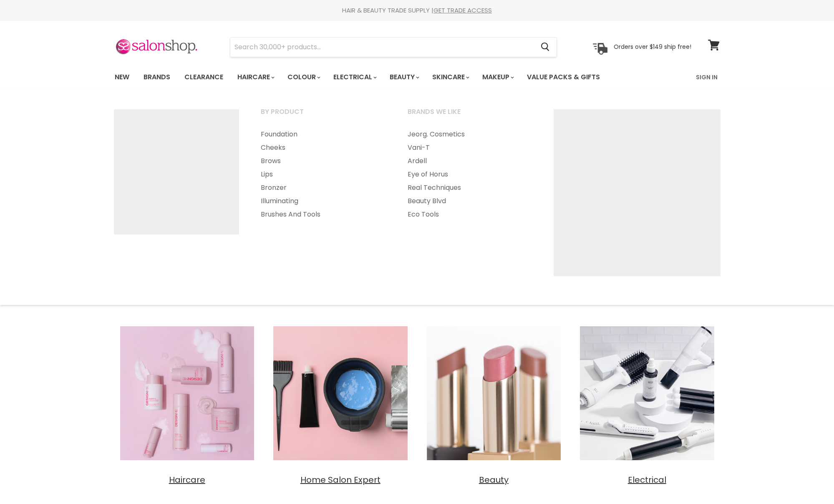 This screenshot has width=834, height=504. I want to click on a: Skincare, so click(450, 77).